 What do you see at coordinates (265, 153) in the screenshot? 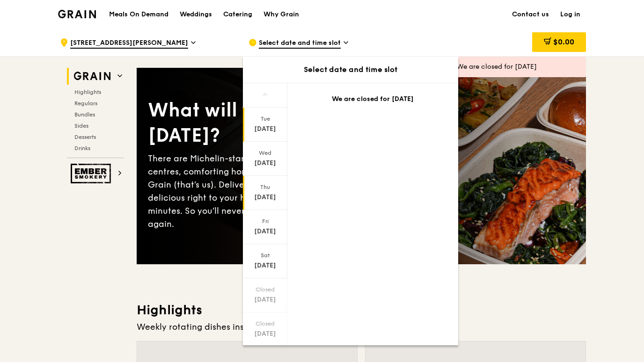
I see `div: Wed` at bounding box center [265, 153].